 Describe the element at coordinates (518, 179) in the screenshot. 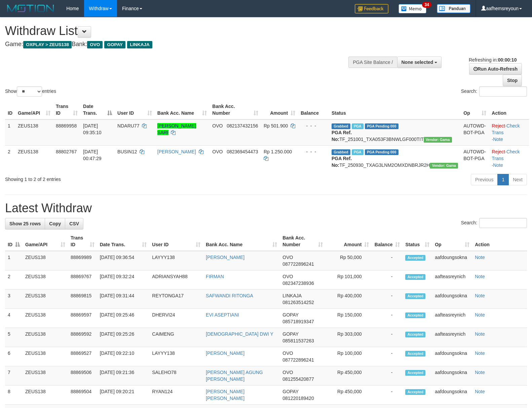

I see `a: Next` at that location.